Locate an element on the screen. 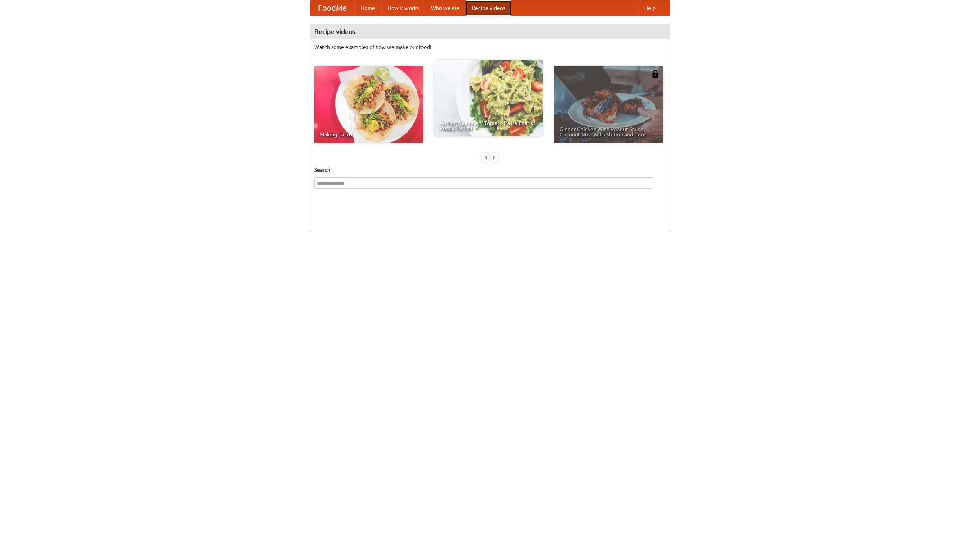  a: How it works is located at coordinates (403, 8).